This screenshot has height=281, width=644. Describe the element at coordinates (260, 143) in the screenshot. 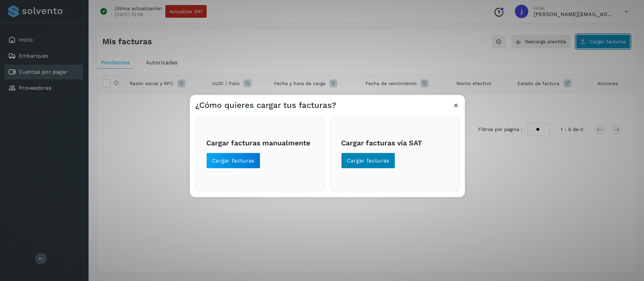

I see `h3: Cargar facturas manualmente` at that location.